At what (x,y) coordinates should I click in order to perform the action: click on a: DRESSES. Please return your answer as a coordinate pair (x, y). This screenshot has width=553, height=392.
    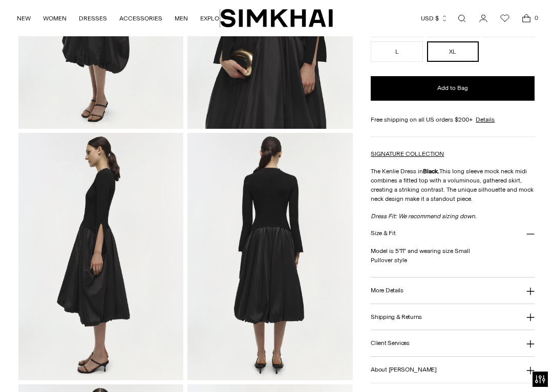
    Looking at the image, I should click on (93, 19).